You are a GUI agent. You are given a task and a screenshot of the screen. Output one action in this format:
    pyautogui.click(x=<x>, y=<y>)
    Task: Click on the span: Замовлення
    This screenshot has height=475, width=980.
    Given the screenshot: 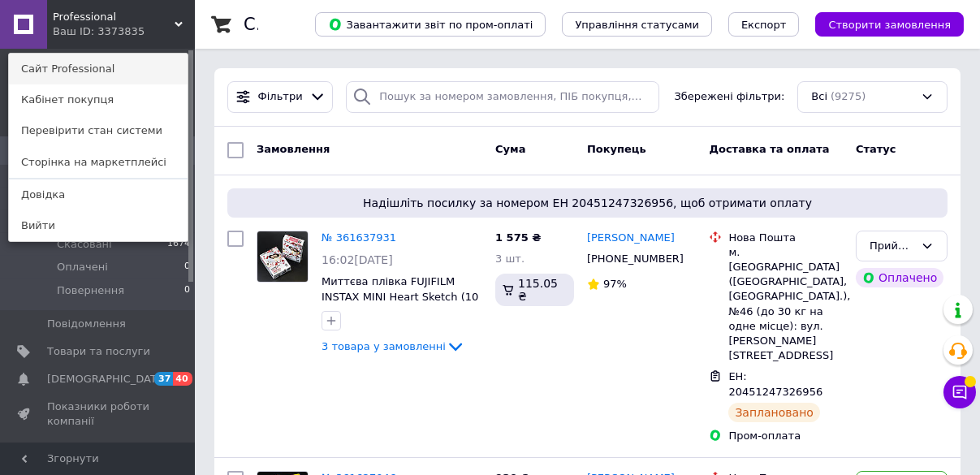 What is the action you would take?
    pyautogui.click(x=293, y=149)
    